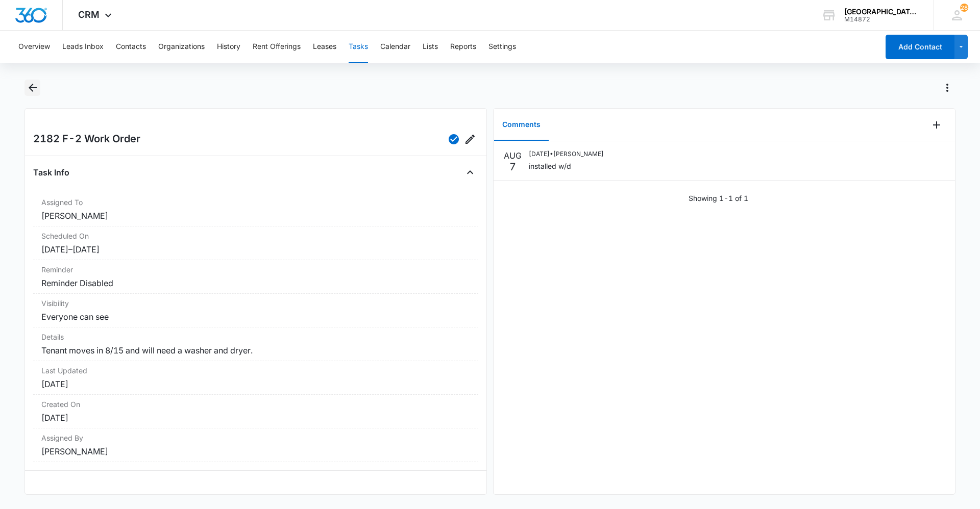  What do you see at coordinates (882, 20) in the screenshot?
I see `div: account id` at bounding box center [882, 20].